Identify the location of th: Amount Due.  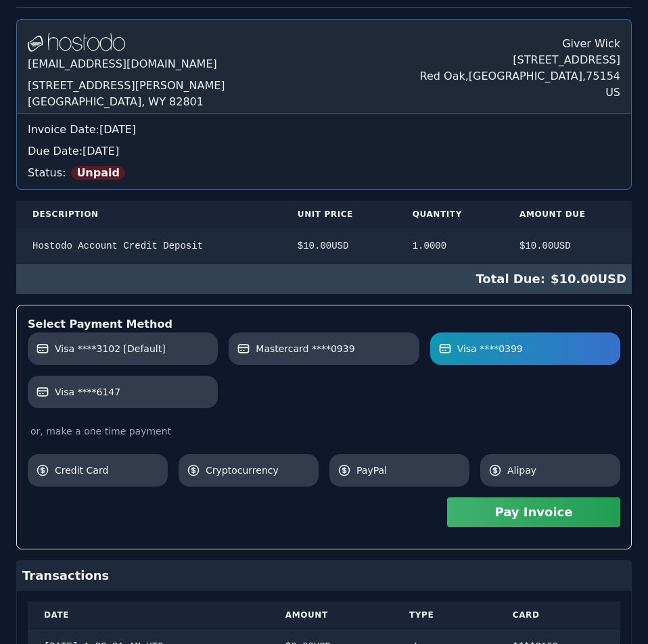
(567, 214).